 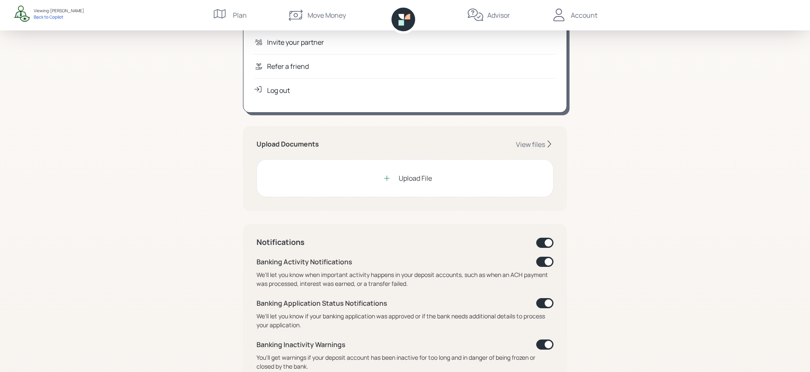 What do you see at coordinates (415, 178) in the screenshot?
I see `div: Upload File` at bounding box center [415, 178].